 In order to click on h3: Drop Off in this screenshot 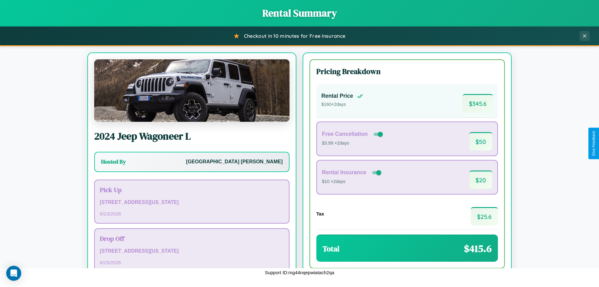, I will do `click(192, 238)`.